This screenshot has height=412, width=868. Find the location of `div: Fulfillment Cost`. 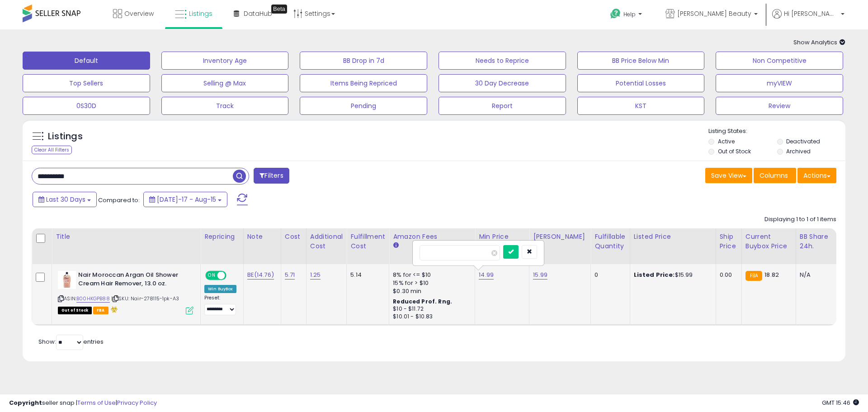

div: Fulfillment Cost is located at coordinates (368, 241).